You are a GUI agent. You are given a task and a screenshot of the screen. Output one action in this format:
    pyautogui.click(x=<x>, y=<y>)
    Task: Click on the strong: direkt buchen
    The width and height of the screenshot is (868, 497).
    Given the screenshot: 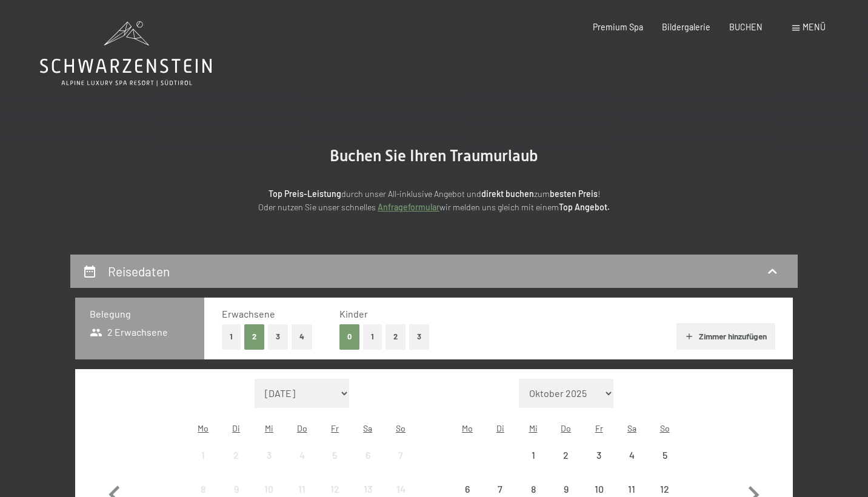 What is the action you would take?
    pyautogui.click(x=507, y=193)
    